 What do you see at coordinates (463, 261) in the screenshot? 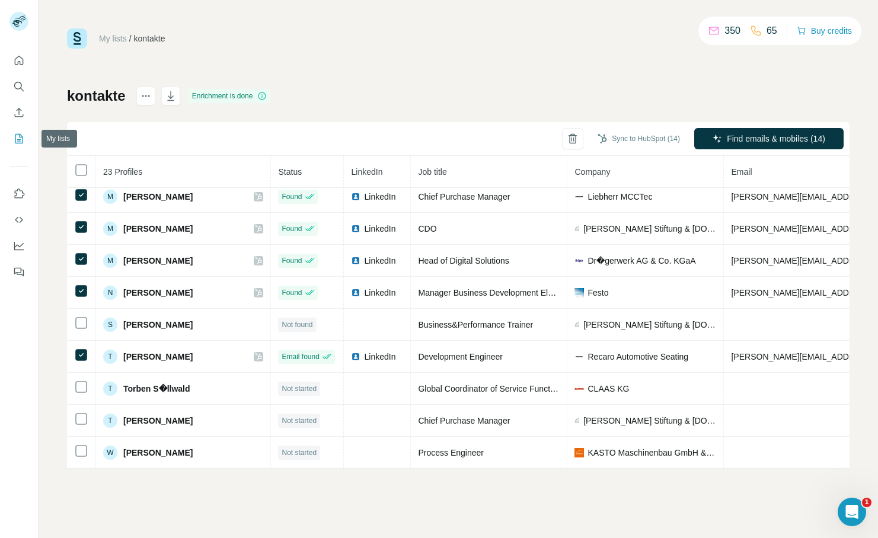
I see `span: Head of Digital Solutions` at bounding box center [463, 261].